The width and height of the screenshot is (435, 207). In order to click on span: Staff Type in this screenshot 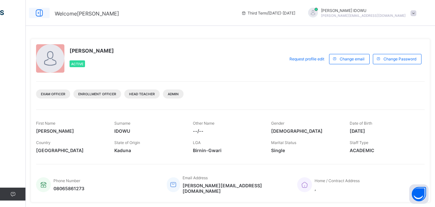, I will do `click(359, 142)`.